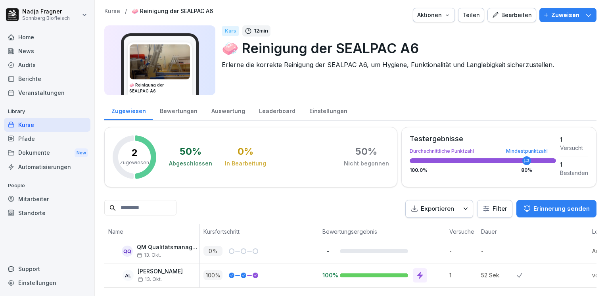 This screenshot has width=606, height=296. I want to click on div: Durchschnittliche Punktzahl, so click(483, 151).